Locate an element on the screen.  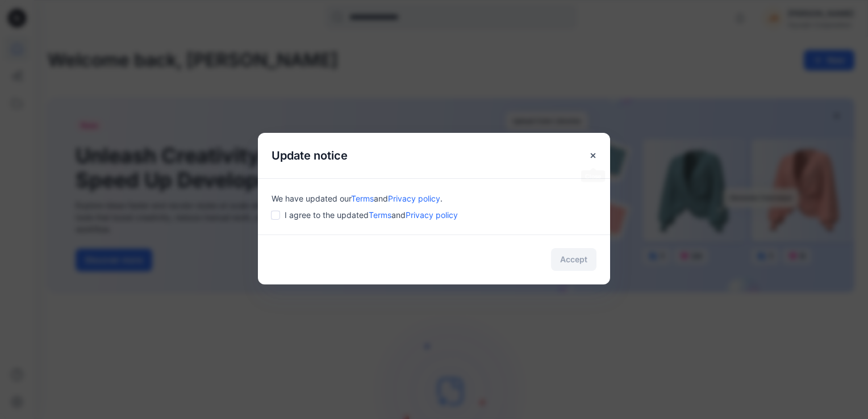
button: Close is located at coordinates (593, 156).